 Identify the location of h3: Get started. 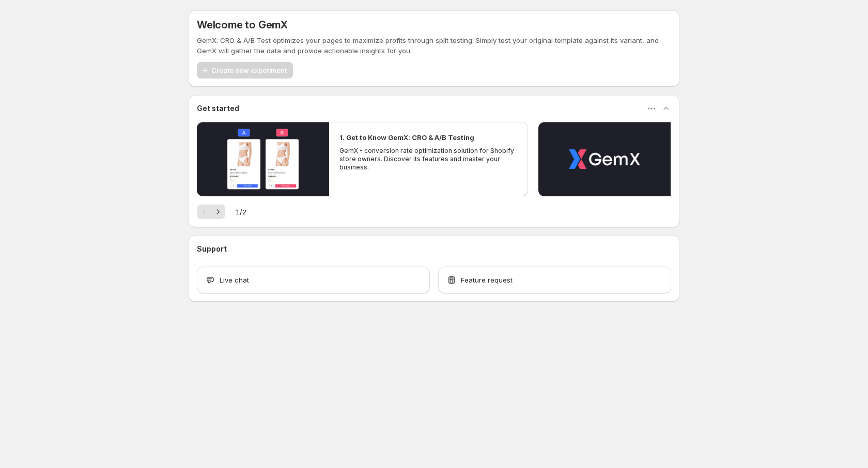
(218, 108).